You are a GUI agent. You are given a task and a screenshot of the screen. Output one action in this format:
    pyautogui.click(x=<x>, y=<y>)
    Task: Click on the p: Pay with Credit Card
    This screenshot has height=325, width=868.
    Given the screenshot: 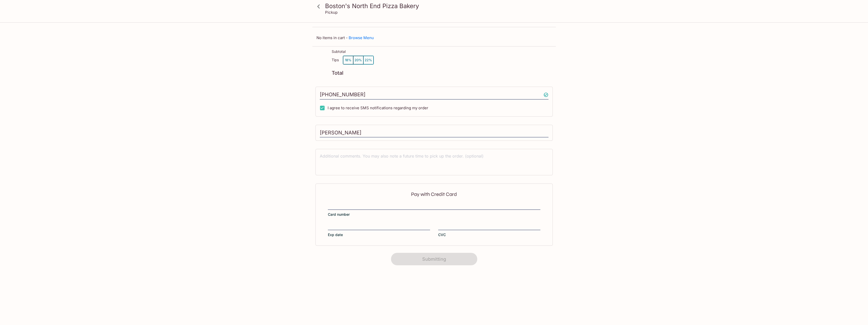 What is the action you would take?
    pyautogui.click(x=434, y=194)
    